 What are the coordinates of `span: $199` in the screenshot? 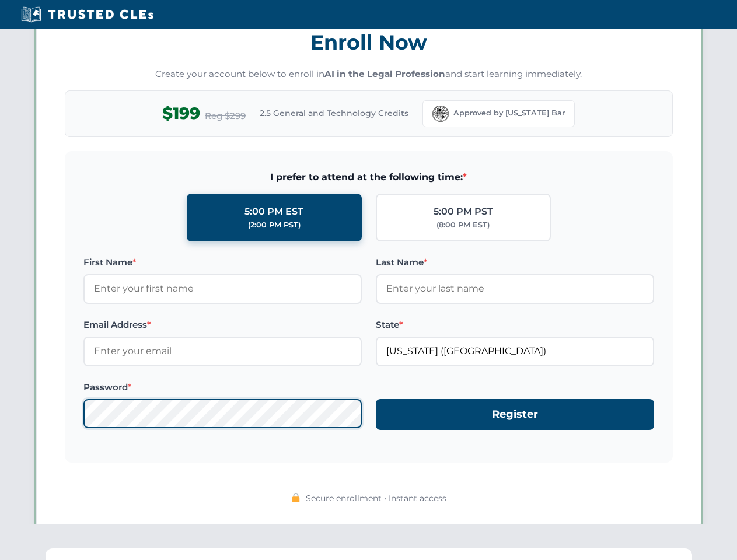 It's located at (181, 113).